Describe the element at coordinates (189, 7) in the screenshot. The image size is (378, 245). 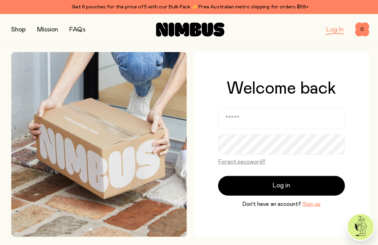
I see `div: Get 6 pouches for the price of 5 with our Bulk Pack ✨ Free Australian metro shipping for orders $59+` at that location.